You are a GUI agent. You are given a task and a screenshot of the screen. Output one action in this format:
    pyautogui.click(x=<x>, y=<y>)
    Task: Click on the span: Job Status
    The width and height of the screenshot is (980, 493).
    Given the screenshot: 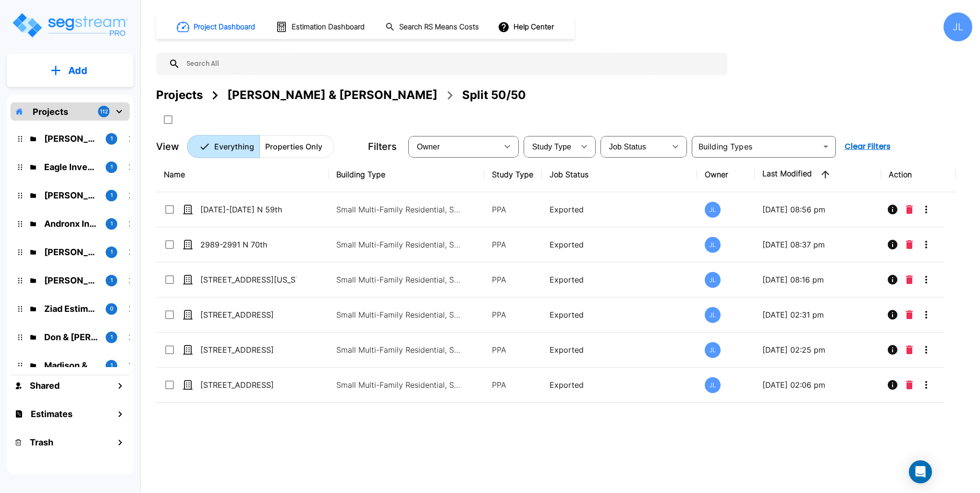 What is the action you would take?
    pyautogui.click(x=628, y=147)
    